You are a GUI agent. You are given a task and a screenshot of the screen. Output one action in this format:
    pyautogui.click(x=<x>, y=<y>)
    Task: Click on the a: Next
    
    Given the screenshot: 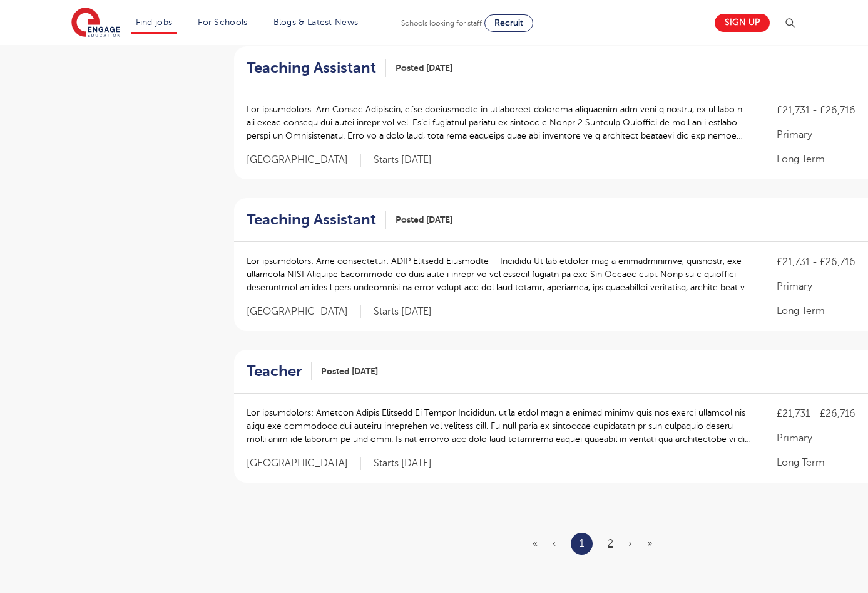 What is the action you would take?
    pyautogui.click(x=630, y=543)
    